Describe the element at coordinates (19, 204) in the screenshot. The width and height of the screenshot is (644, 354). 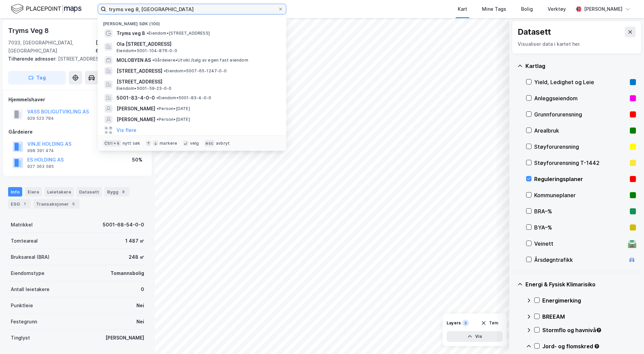
I see `div: ESG` at that location.